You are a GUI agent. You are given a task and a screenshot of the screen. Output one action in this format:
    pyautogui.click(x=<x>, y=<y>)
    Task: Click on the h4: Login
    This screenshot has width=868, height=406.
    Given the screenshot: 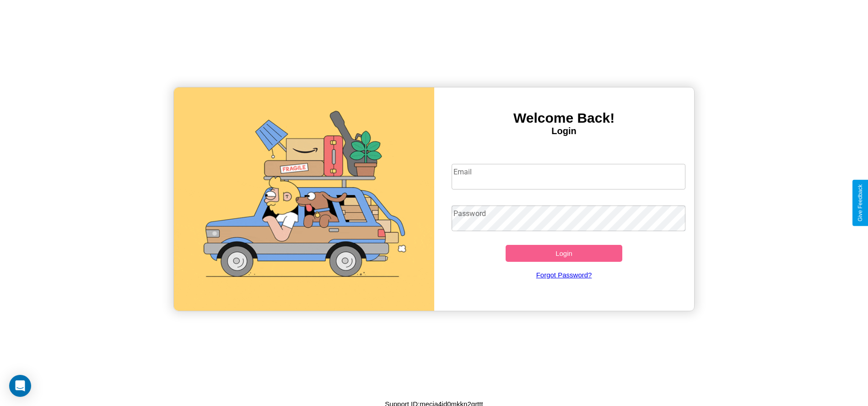 What is the action you would take?
    pyautogui.click(x=564, y=131)
    